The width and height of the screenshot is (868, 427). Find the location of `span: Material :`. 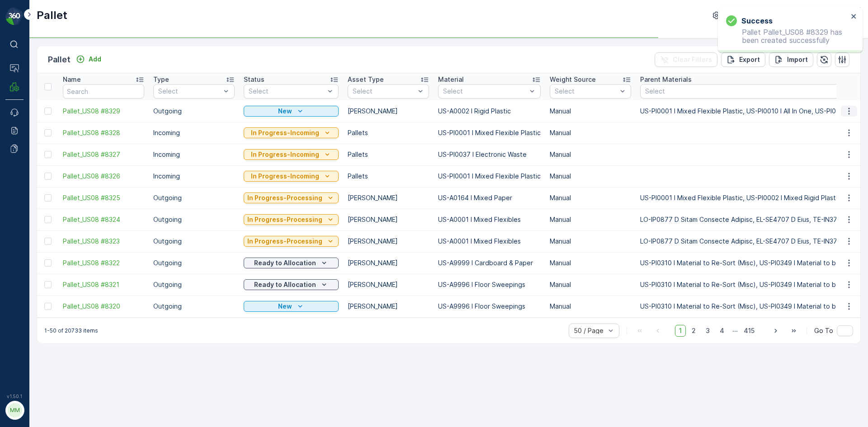

span: Material : is located at coordinates (23, 226).